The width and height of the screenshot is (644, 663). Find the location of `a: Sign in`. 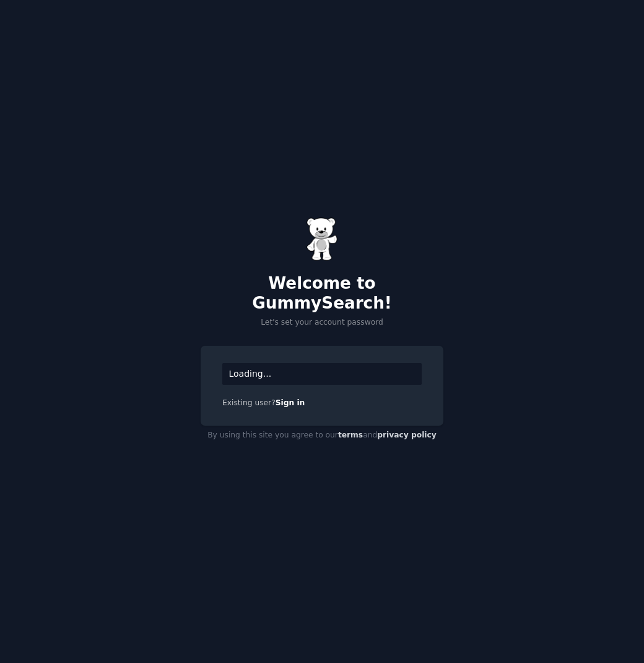

a: Sign in is located at coordinates (291, 403).